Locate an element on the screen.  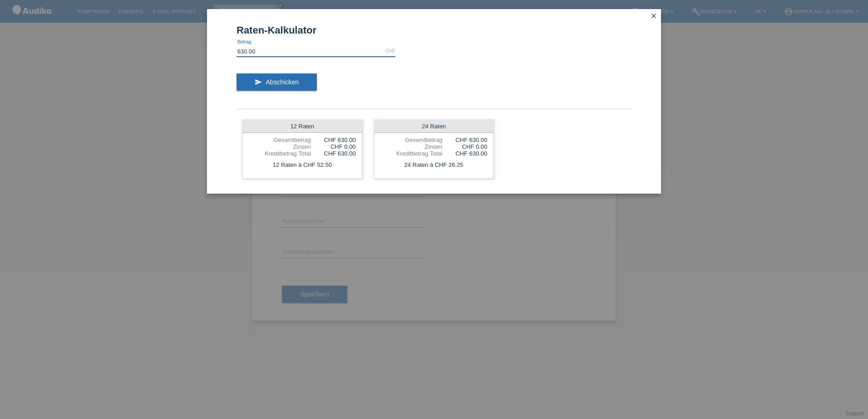
h1: Raten-Kalkulator is located at coordinates (434, 30).